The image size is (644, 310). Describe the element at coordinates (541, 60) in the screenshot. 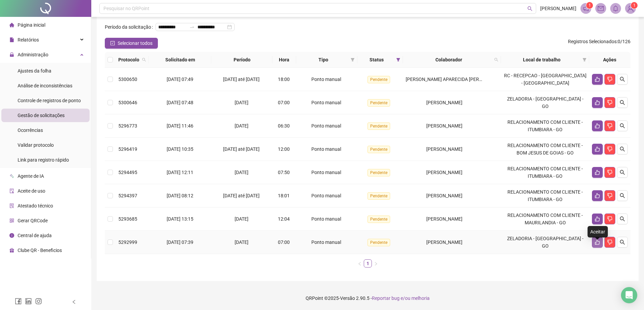

I see `span: Local de trabalho` at that location.